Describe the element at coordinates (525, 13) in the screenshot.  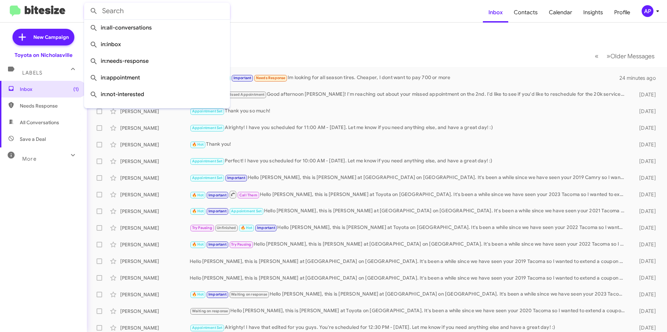
I see `span: Contacts` at that location.